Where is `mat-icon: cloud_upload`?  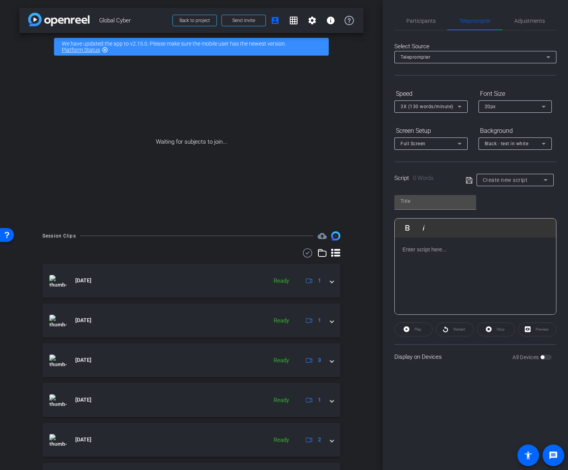 mat-icon: cloud_upload is located at coordinates (322, 236).